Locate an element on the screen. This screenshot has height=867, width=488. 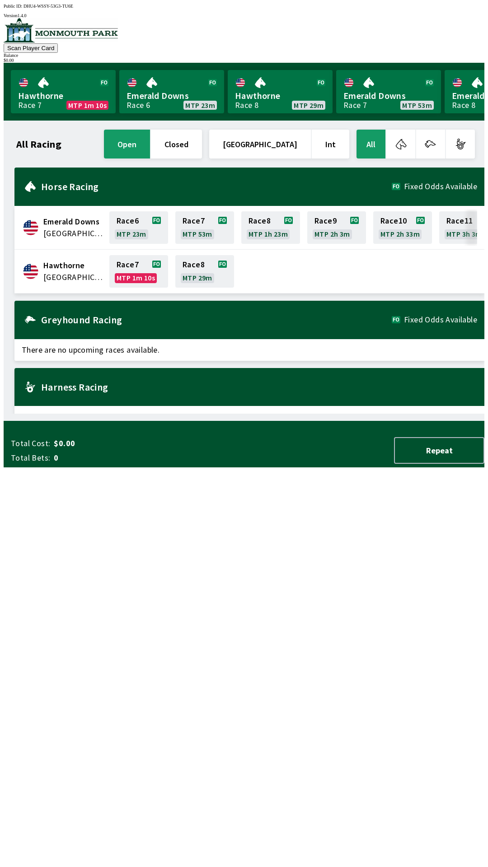
a: Race7MTP 53m is located at coordinates (205, 228).